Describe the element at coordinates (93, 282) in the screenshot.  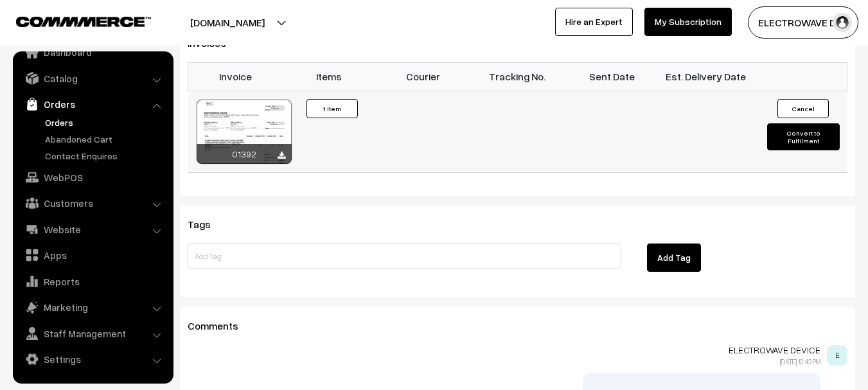
I see `a: Reports` at that location.